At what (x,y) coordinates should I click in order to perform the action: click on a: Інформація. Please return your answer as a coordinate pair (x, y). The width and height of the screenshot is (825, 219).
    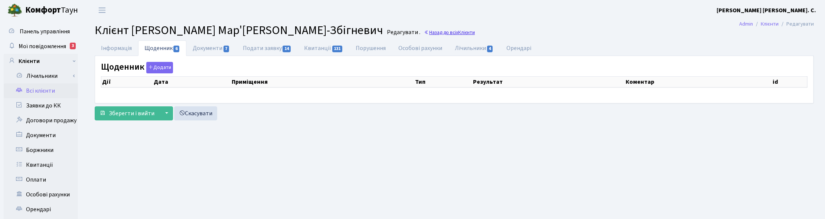
    Looking at the image, I should click on (116, 48).